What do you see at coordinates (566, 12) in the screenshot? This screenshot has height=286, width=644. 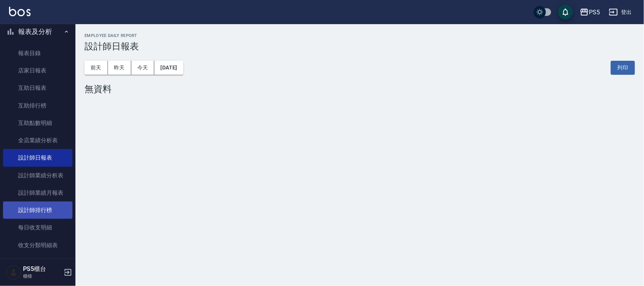 I see `button: save` at bounding box center [566, 12].